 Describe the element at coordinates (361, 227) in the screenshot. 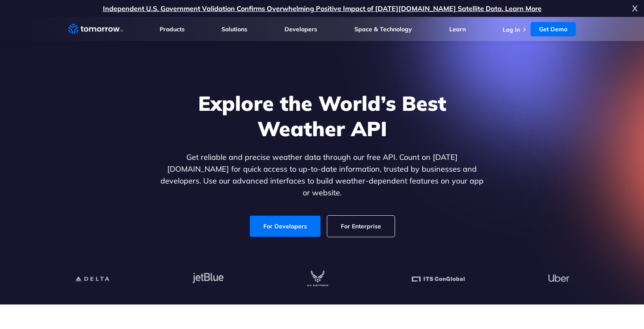

I see `a: For Enterprise` at that location.